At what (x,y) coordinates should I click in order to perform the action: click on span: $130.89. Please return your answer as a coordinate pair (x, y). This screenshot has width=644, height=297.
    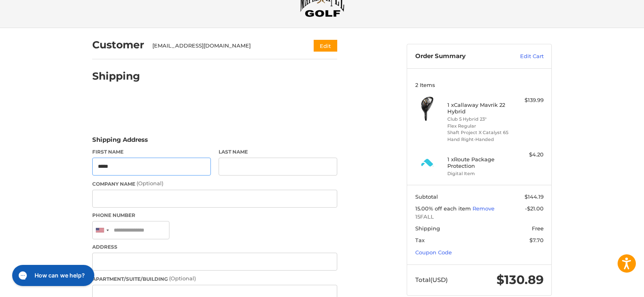
    Looking at the image, I should click on (520, 280).